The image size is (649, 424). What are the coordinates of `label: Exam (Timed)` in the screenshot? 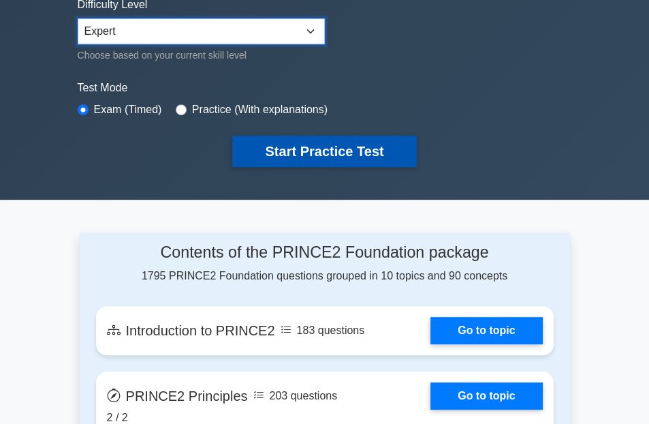 It's located at (128, 110).